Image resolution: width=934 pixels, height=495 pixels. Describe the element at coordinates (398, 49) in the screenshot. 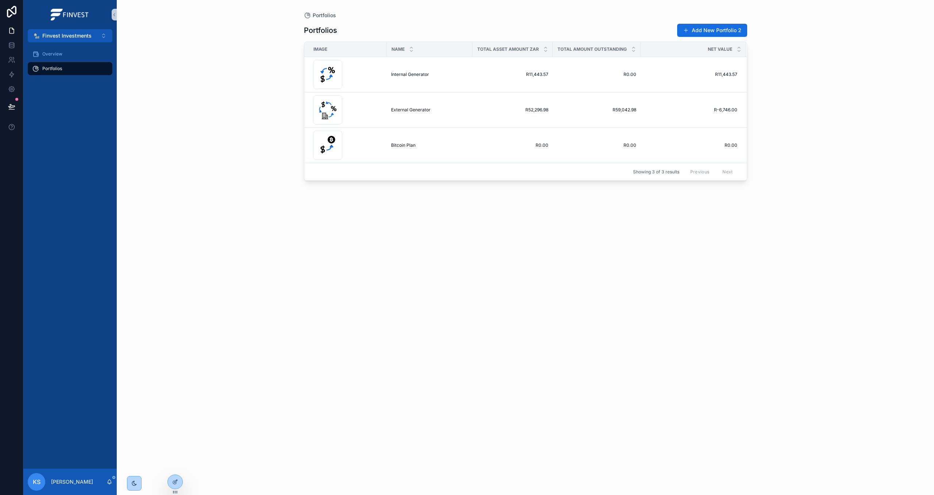

I see `span: Name` at that location.